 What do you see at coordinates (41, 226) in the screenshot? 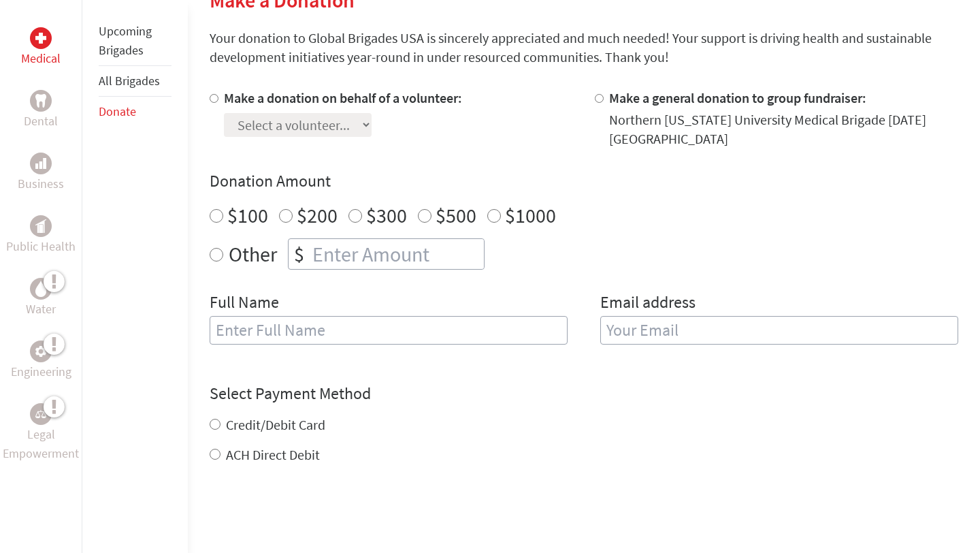
I see `div: Public Health` at bounding box center [41, 226].